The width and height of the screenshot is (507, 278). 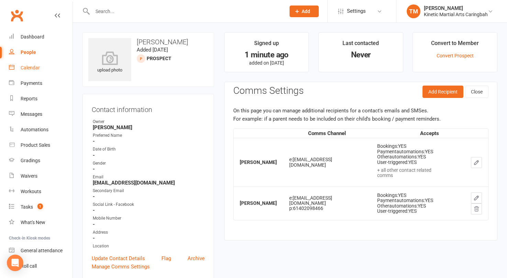 What do you see at coordinates (30, 160) in the screenshot?
I see `div: Gradings` at bounding box center [30, 160].